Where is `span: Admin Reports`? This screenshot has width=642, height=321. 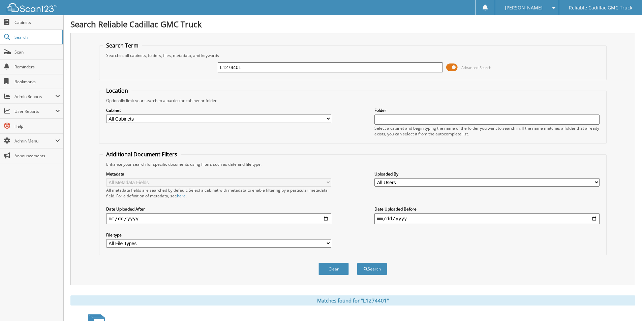
span: Admin Reports is located at coordinates (35, 96).